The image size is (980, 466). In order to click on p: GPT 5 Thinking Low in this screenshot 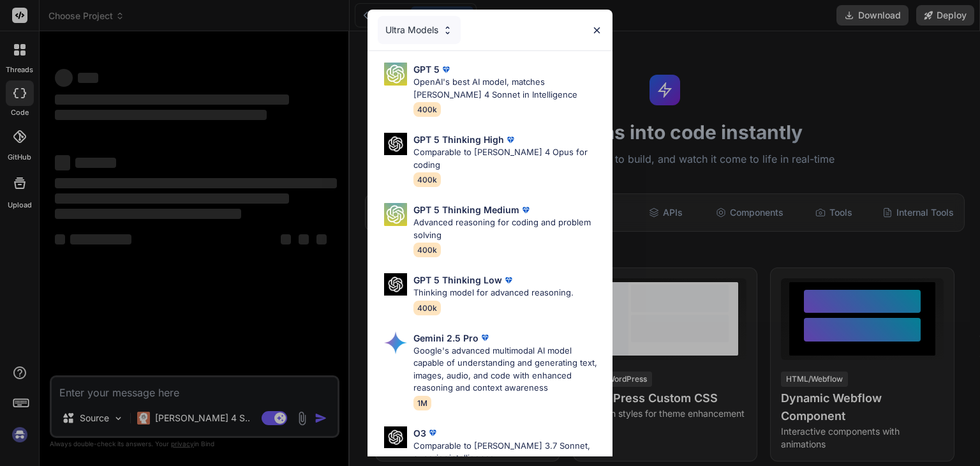, I will do `click(458, 280)`.